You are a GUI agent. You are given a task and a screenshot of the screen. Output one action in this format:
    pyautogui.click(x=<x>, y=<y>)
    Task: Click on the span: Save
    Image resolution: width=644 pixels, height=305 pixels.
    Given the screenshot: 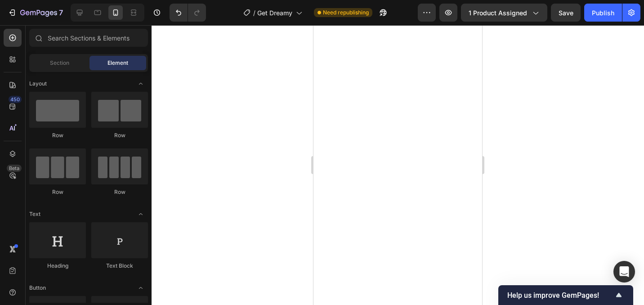 What is the action you would take?
    pyautogui.click(x=566, y=13)
    